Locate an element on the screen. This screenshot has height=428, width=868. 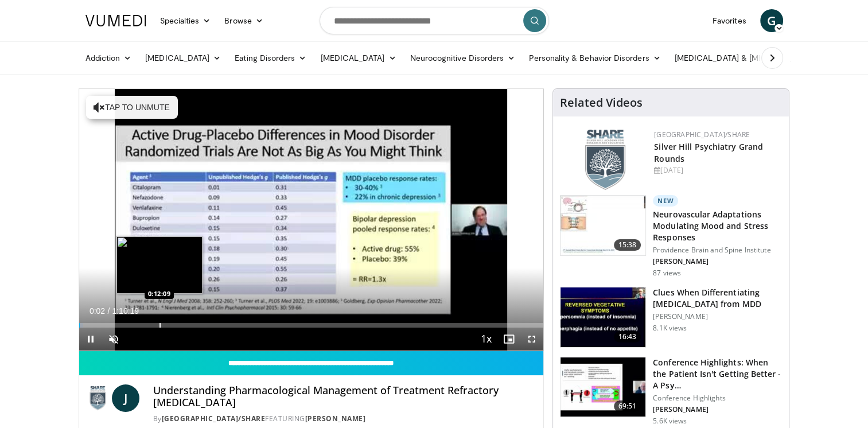
button: Playback Rate is located at coordinates (486, 340).